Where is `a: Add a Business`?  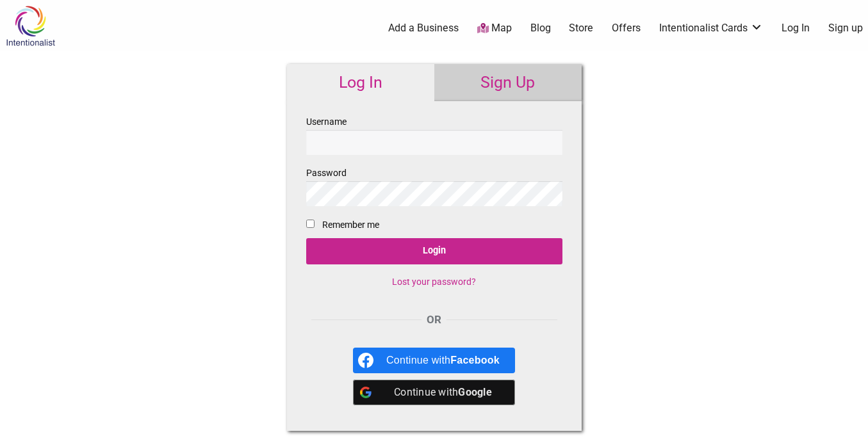 a: Add a Business is located at coordinates (424, 28).